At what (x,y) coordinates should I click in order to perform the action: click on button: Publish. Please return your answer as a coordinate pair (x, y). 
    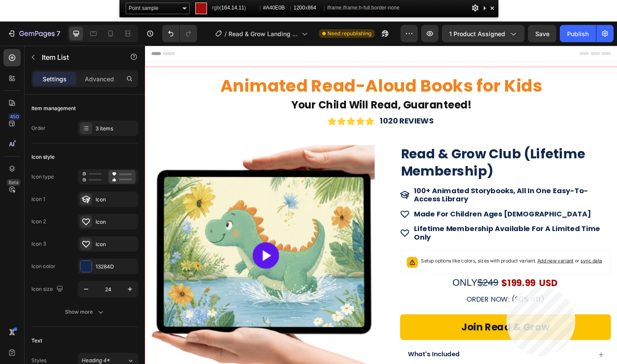
    Looking at the image, I should click on (578, 33).